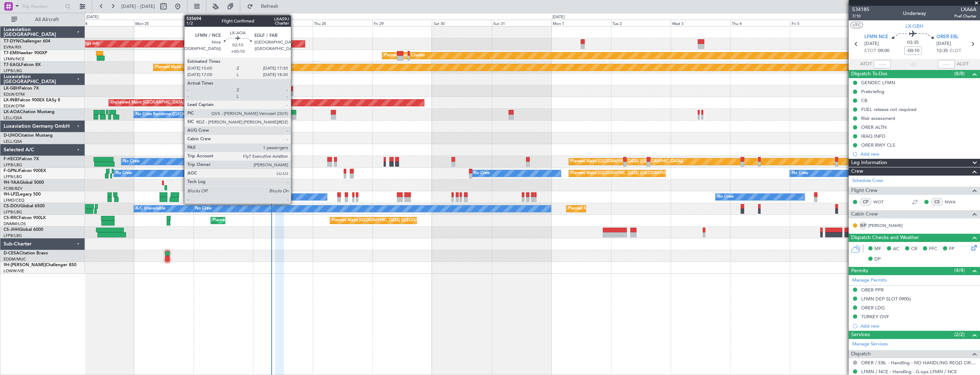  What do you see at coordinates (42, 20) in the screenshot?
I see `button: All Aircraft` at bounding box center [42, 20].